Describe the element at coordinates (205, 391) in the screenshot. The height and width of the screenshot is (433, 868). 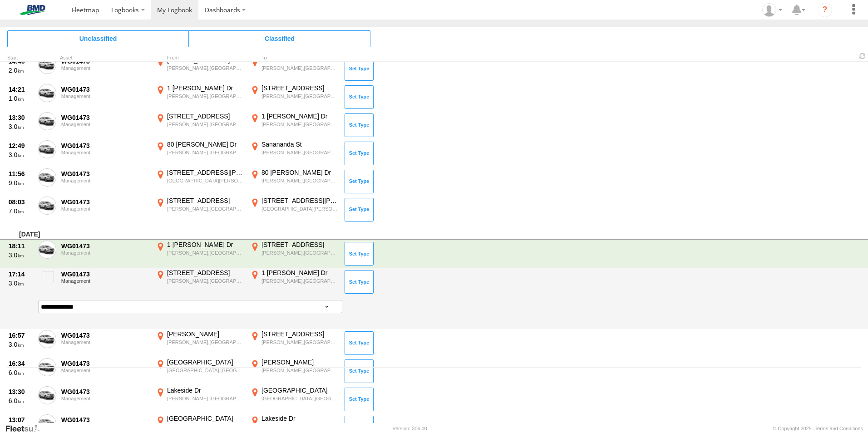
I see `div: Lakeside Dr` at that location.